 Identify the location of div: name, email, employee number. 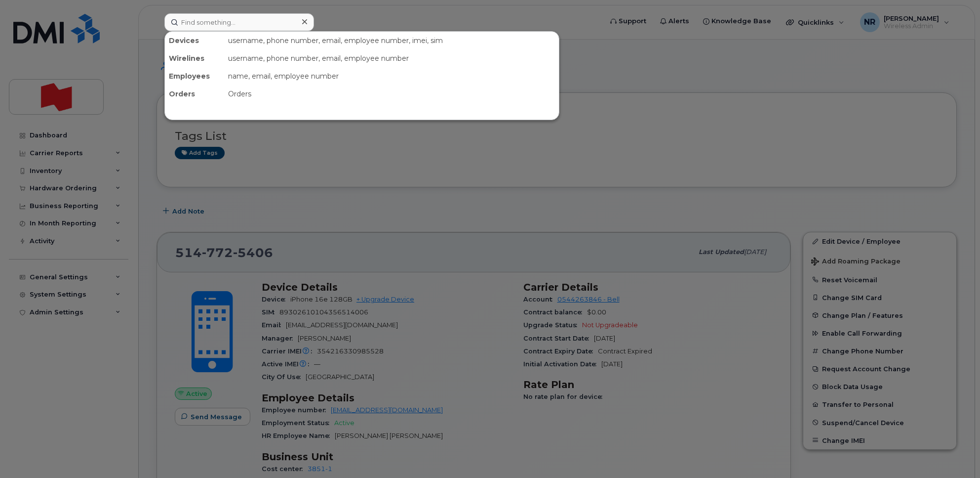
(392, 76).